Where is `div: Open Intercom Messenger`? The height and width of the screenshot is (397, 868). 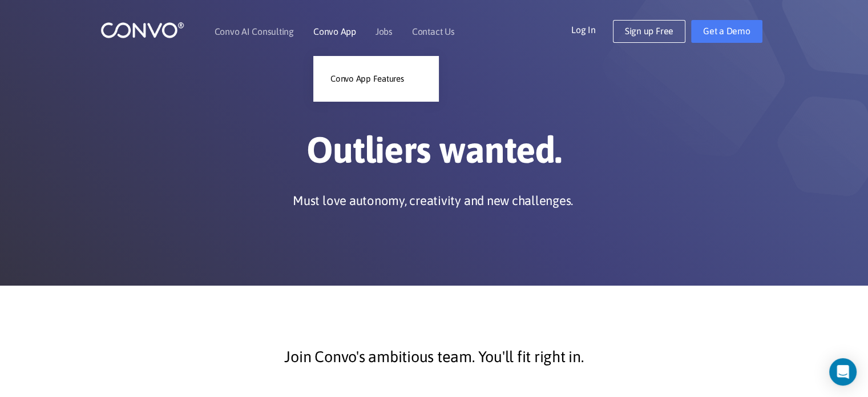
div: Open Intercom Messenger is located at coordinates (843, 371).